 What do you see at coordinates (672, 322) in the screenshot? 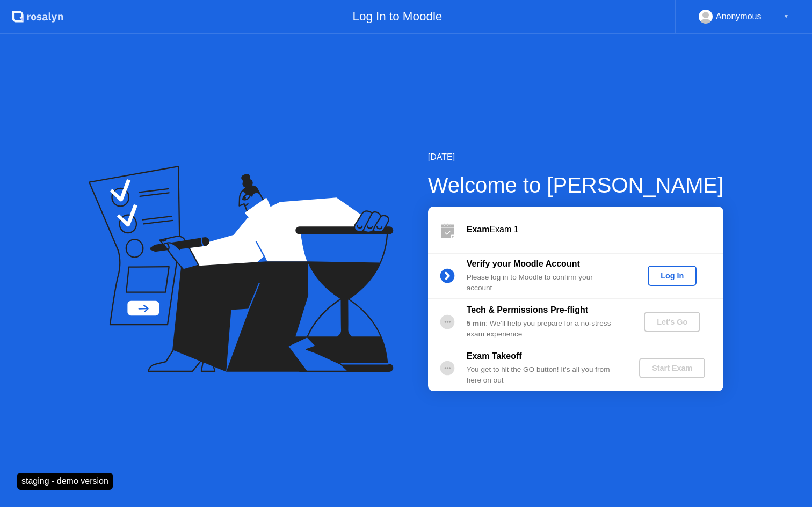
I see `div: Let's Go` at bounding box center [672, 322].